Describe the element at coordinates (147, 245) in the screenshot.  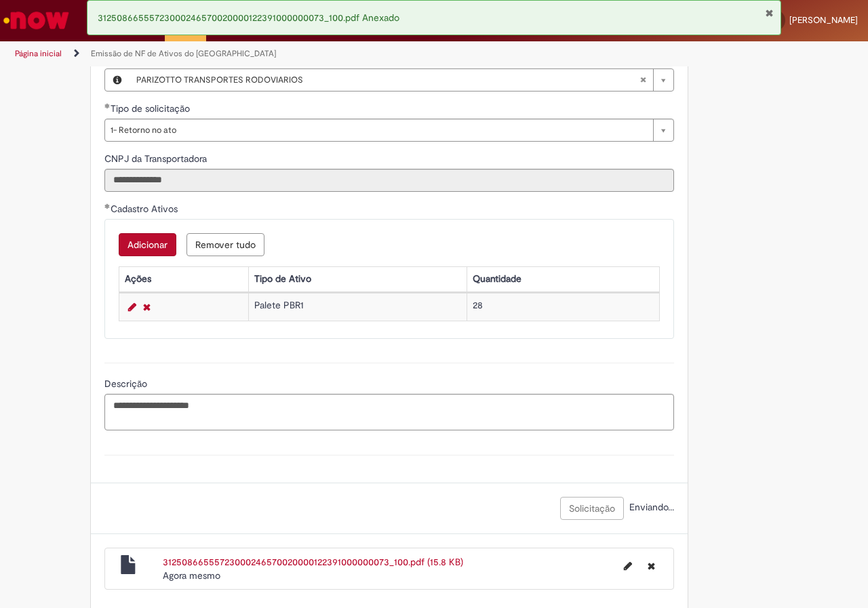
I see `button: Add a row for Cadastro Ativos` at that location.